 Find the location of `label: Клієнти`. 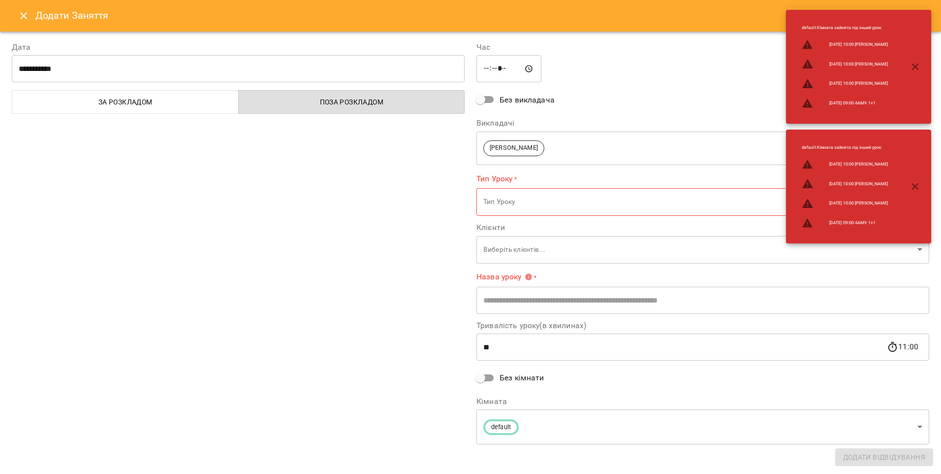

label: Клієнти is located at coordinates (703, 227).